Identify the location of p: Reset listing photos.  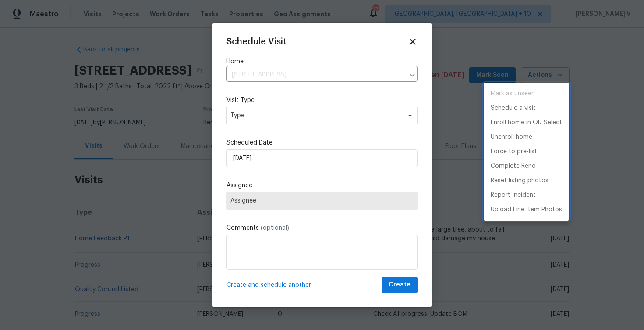
(520, 180).